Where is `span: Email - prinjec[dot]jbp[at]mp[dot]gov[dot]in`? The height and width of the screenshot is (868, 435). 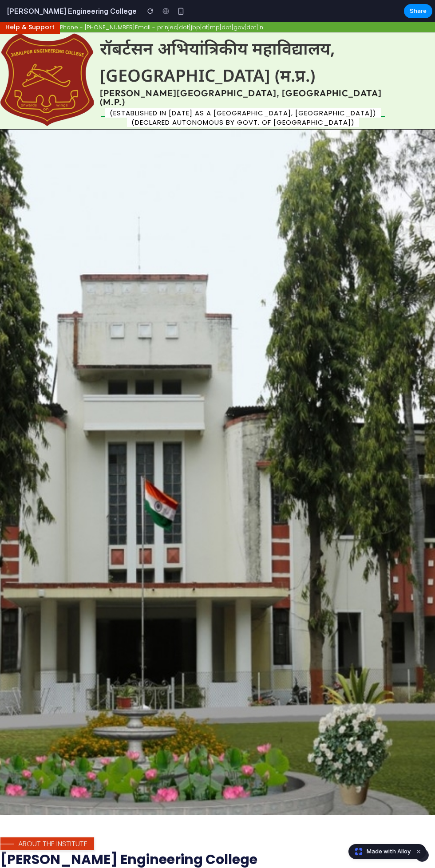
span: Email - prinjec[dot]jbp[at]mp[dot]gov[dot]in is located at coordinates (199, 5).